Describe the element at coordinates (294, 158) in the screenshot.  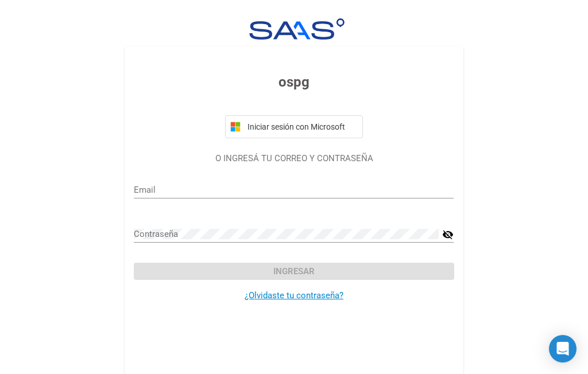
I see `p: O INGRESÁ TU CORREO Y CONTRASEÑA` at that location.